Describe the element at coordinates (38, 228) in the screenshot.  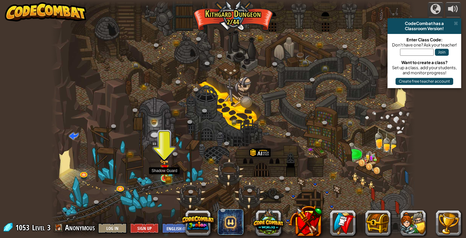
I see `span: Level` at that location.